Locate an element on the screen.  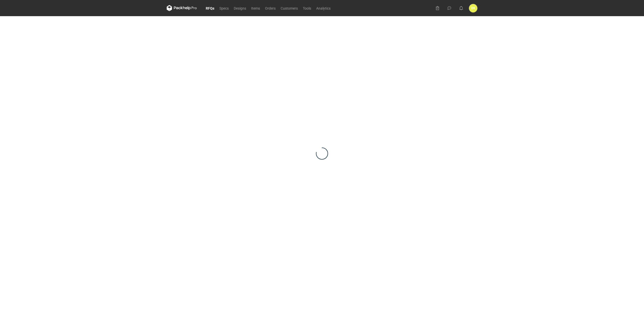
div: Dominika Kaczyńska is located at coordinates (473, 8).